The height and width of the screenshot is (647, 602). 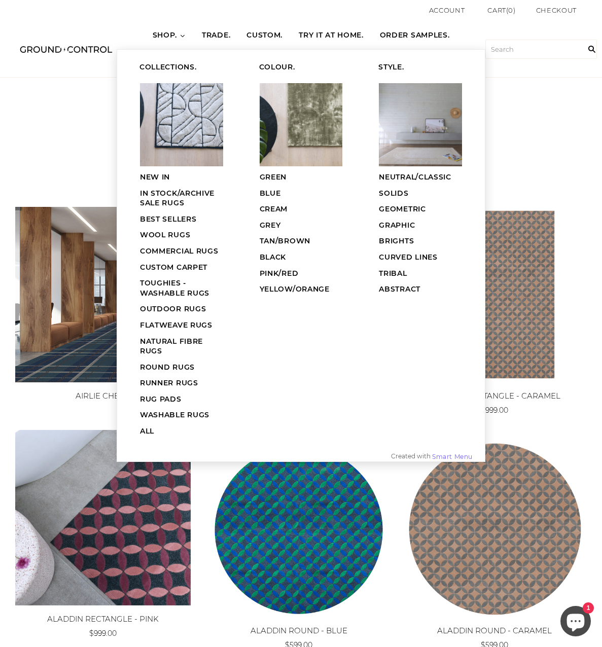 What do you see at coordinates (496, 10) in the screenshot?
I see `span: Cart` at bounding box center [496, 10].